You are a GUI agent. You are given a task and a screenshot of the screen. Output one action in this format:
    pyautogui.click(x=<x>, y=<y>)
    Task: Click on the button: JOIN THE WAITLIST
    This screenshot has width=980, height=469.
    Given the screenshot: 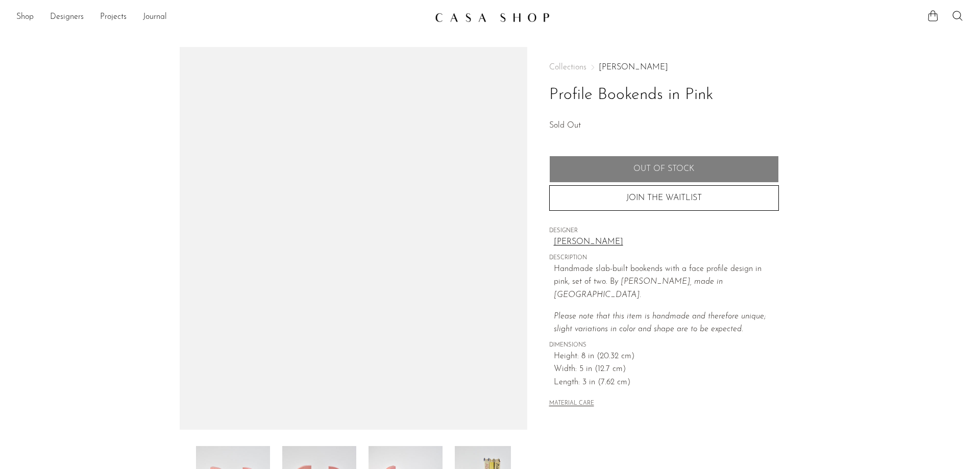 What is the action you would take?
    pyautogui.click(x=664, y=198)
    